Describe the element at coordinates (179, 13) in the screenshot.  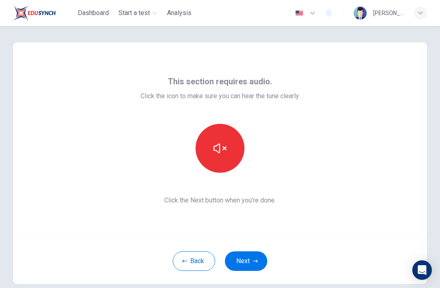
I see `button: Analysis` at that location.